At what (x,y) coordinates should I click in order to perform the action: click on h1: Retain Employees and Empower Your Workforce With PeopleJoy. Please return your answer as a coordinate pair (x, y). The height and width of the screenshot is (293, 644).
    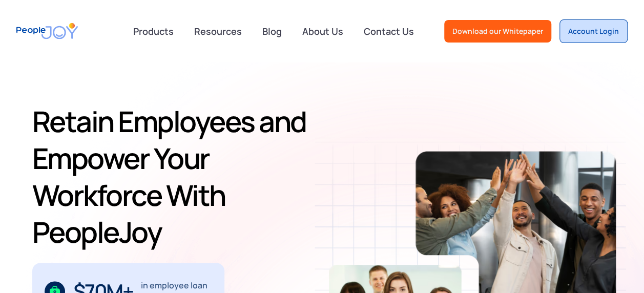
    Looking at the image, I should click on (181, 177).